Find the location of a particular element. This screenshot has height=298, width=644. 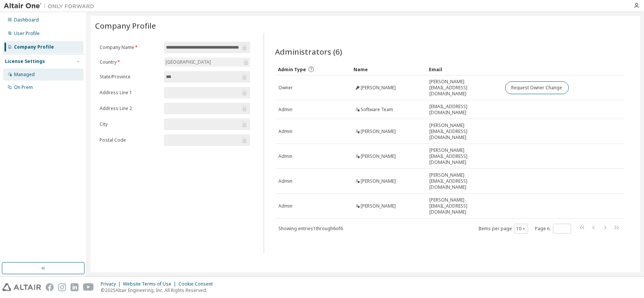

div: Name is located at coordinates (389, 69).